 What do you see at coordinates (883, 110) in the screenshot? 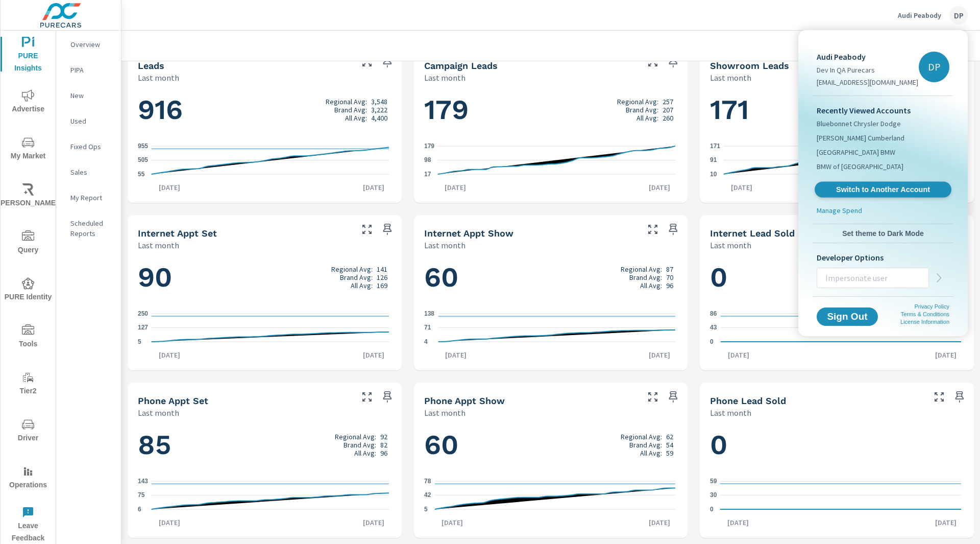
I see `p: Recently Viewed Accounts` at bounding box center [883, 110].